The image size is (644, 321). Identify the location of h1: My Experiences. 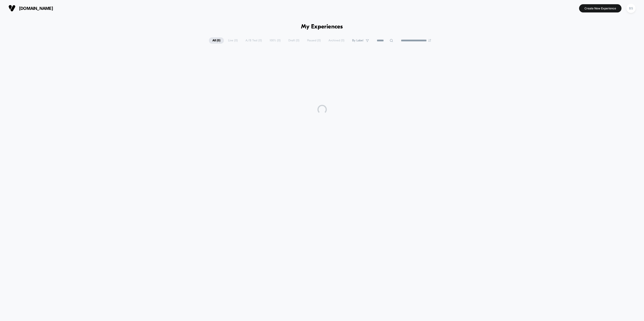
(322, 27).